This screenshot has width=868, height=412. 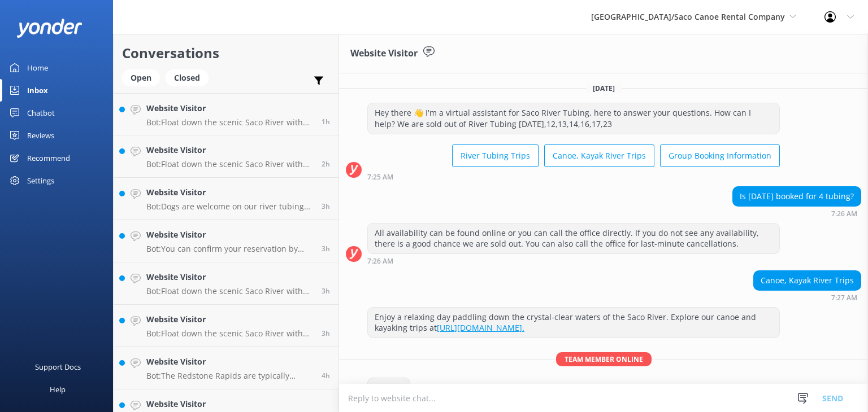 I want to click on div: Support Docs, so click(x=57, y=367).